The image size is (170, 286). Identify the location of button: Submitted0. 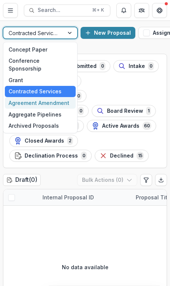
(82, 66).